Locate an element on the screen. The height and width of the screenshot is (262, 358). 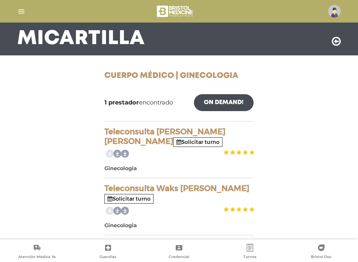
a: Guardias is located at coordinates (108, 252).